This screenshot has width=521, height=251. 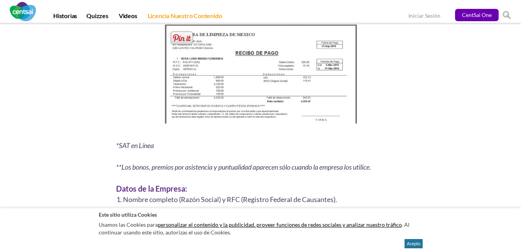 What do you see at coordinates (97, 17) in the screenshot?
I see `a: Quizzes` at bounding box center [97, 17].